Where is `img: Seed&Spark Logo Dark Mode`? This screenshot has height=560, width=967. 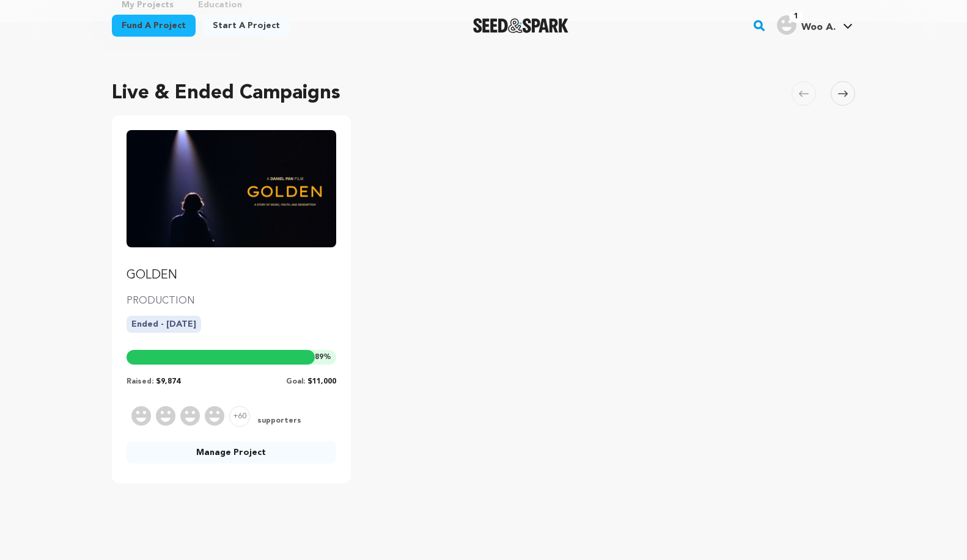 img: Seed&Spark Logo Dark Mode is located at coordinates (521, 25).